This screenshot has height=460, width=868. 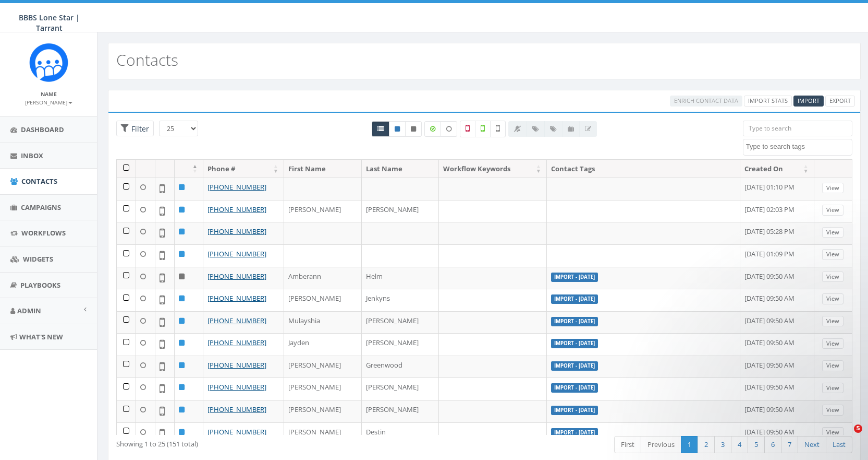 I want to click on span: Inbox, so click(x=32, y=155).